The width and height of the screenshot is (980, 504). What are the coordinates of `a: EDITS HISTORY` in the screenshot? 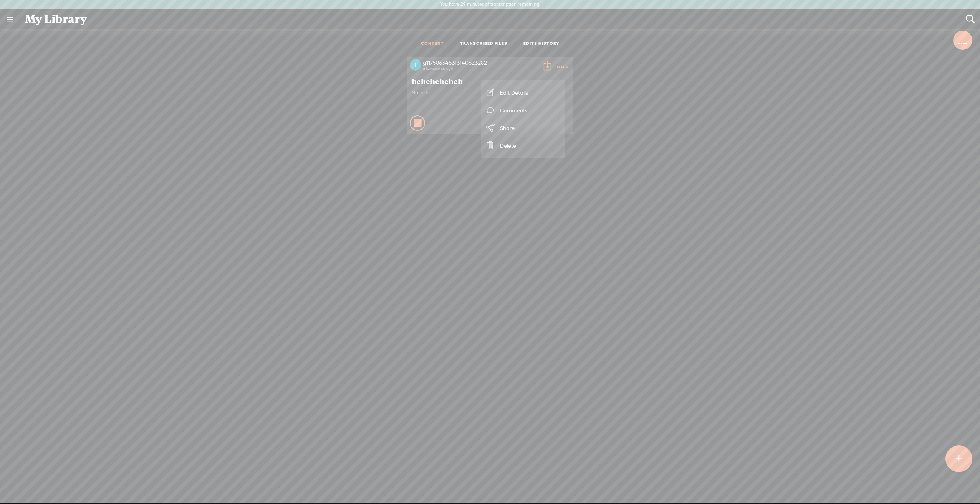 It's located at (541, 44).